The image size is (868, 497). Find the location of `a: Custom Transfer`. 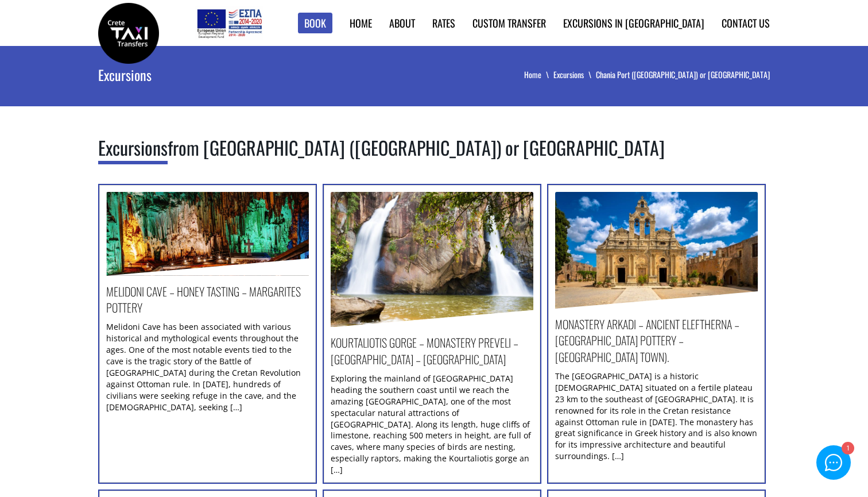

a: Custom Transfer is located at coordinates (509, 23).